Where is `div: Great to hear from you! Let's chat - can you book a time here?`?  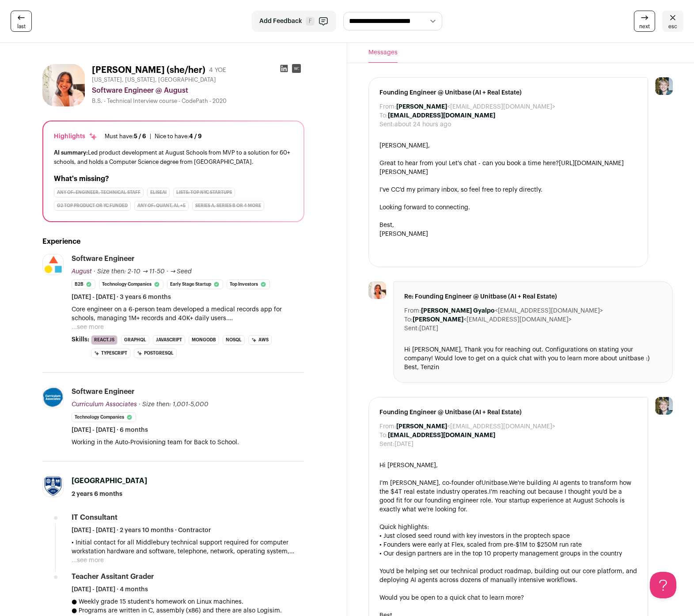 div: Great to hear from you! Let's chat - can you book a time here? is located at coordinates (508, 168).